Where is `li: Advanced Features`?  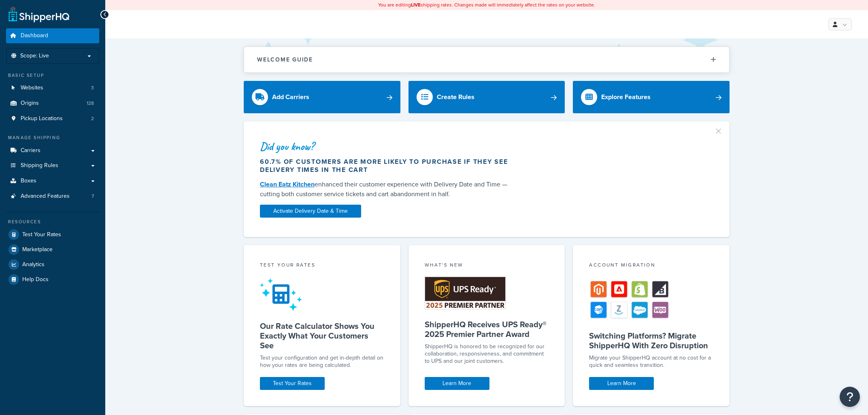 li: Advanced Features is located at coordinates (53, 196).